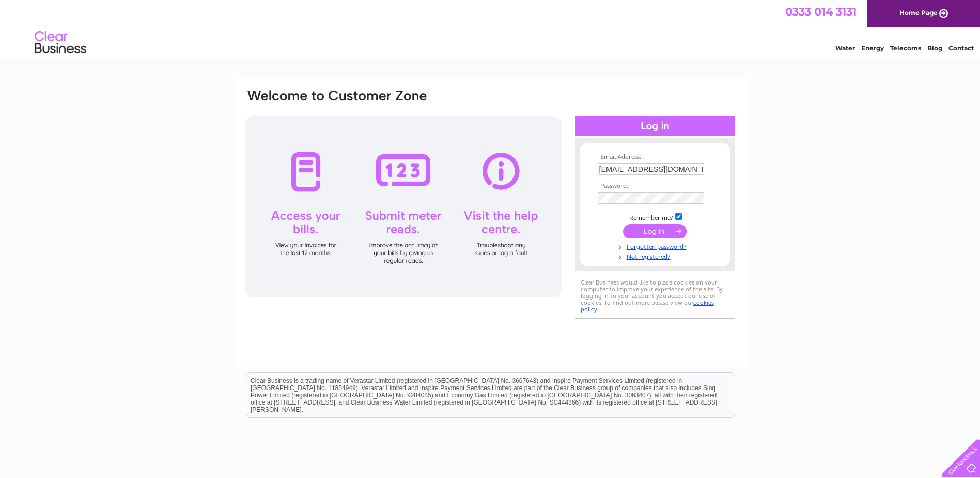 This screenshot has width=980, height=478. Describe the element at coordinates (821, 11) in the screenshot. I see `a: 0333 014 3131` at that location.